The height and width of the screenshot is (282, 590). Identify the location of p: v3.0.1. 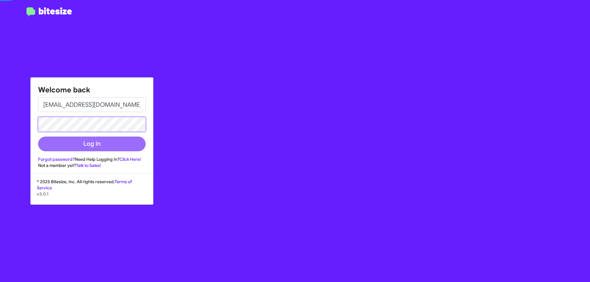
(92, 194).